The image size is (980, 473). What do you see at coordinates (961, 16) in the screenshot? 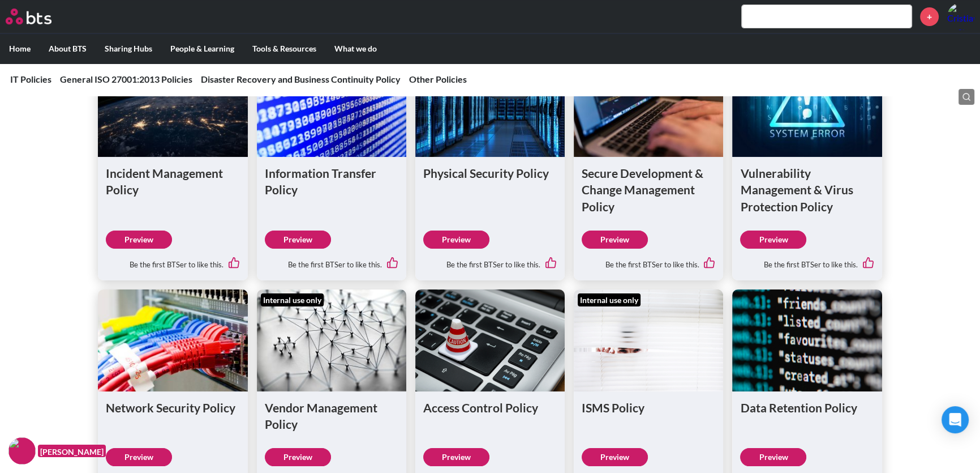
I see `a: Profile` at bounding box center [961, 16].